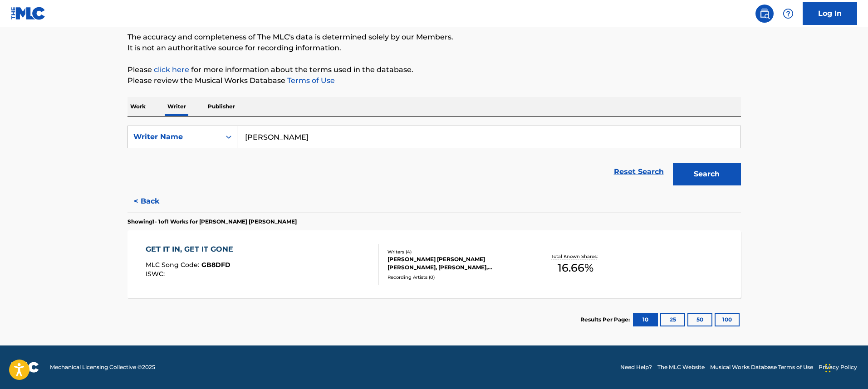  What do you see at coordinates (456, 252) in the screenshot?
I see `div: Writers ( 4 )` at bounding box center [456, 252].